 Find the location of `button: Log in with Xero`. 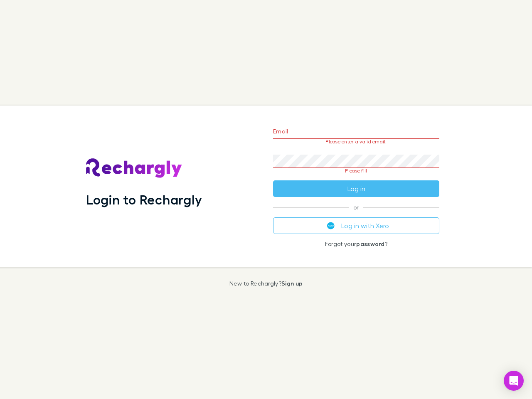

button: Log in with Xero is located at coordinates (356, 226).